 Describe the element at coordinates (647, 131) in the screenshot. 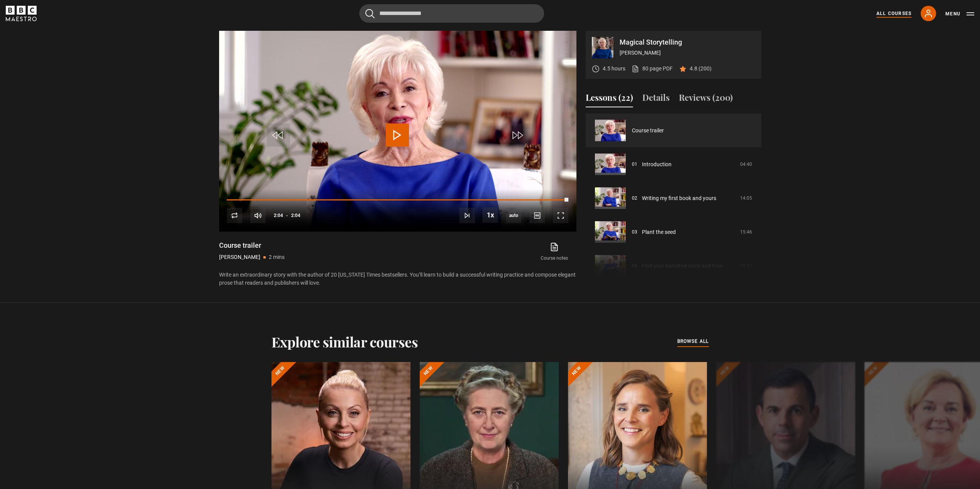

I see `a: Course trailer` at that location.